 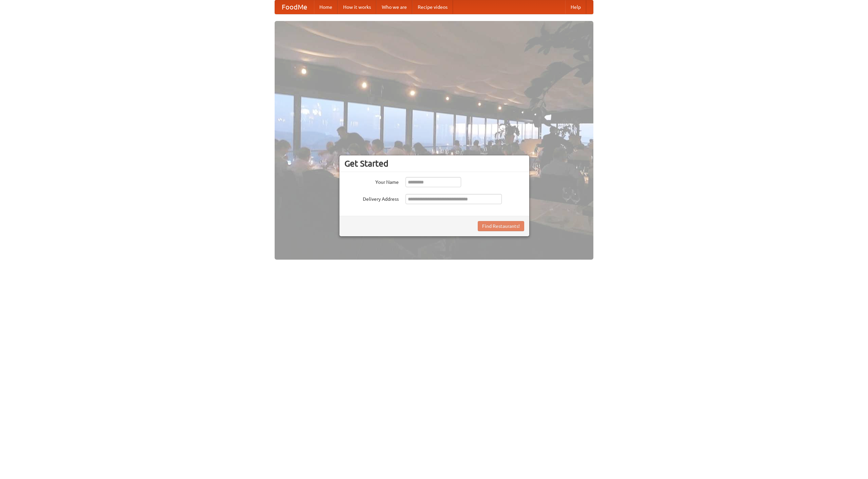 I want to click on a: Help, so click(x=576, y=7).